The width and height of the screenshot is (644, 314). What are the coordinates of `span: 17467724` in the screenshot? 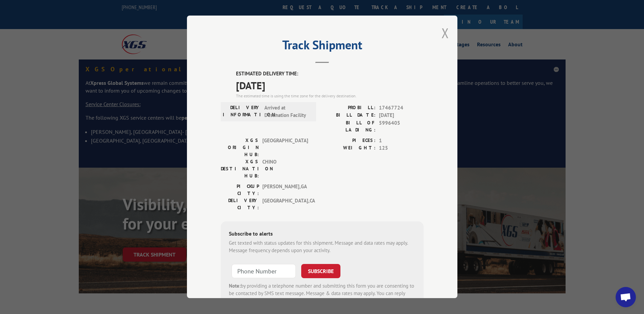 It's located at (401, 108).